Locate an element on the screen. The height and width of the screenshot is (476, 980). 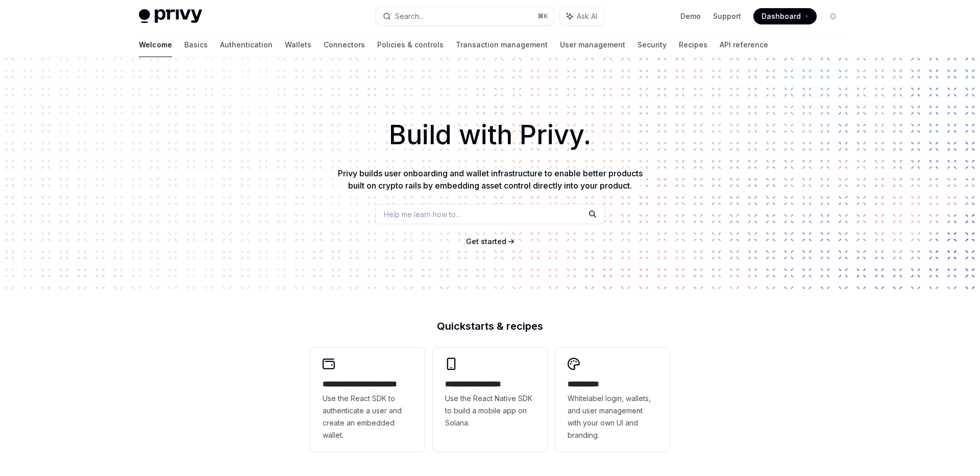
a: API reference is located at coordinates (743, 44).